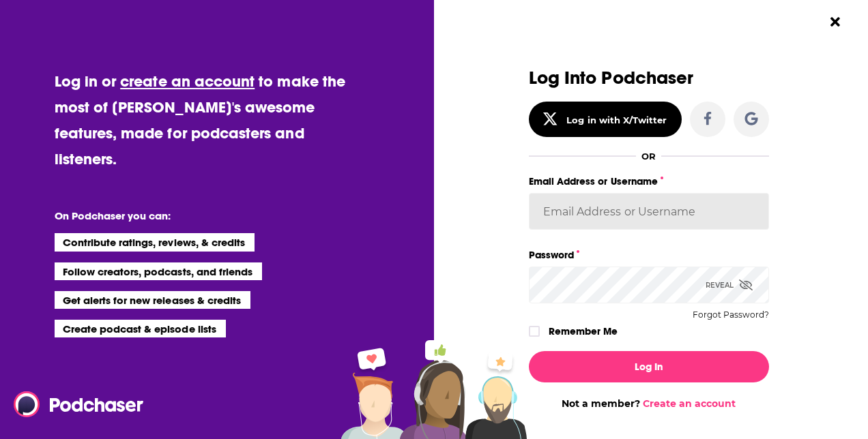  Describe the element at coordinates (155, 242) in the screenshot. I see `li: Contribute ratings, reviews, & credits` at that location.